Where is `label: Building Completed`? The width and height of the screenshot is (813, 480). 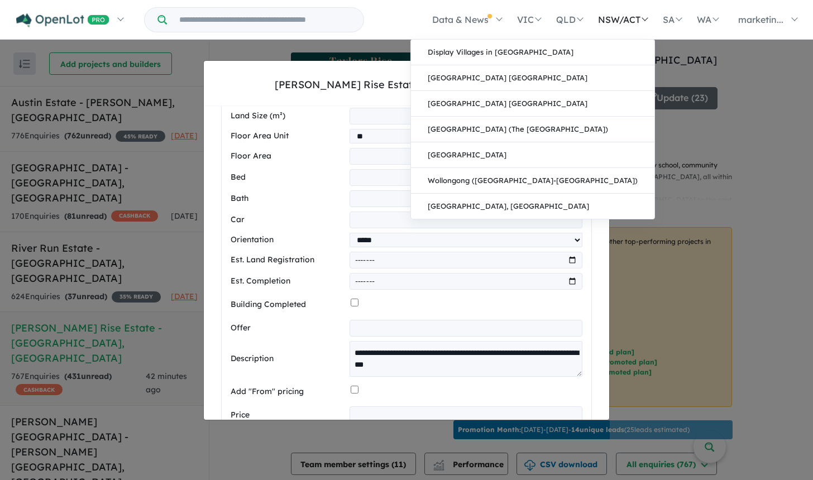
label: Building Completed is located at coordinates (288, 305).